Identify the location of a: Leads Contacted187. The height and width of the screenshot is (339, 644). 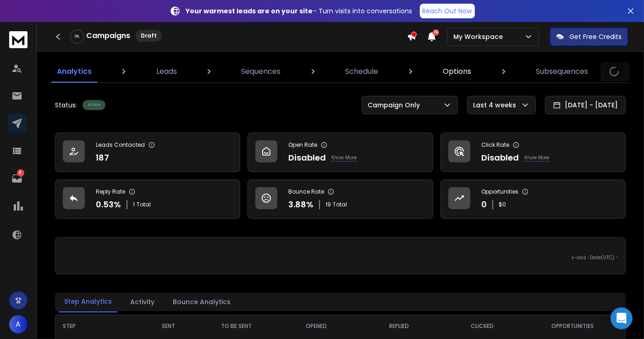
(148, 152).